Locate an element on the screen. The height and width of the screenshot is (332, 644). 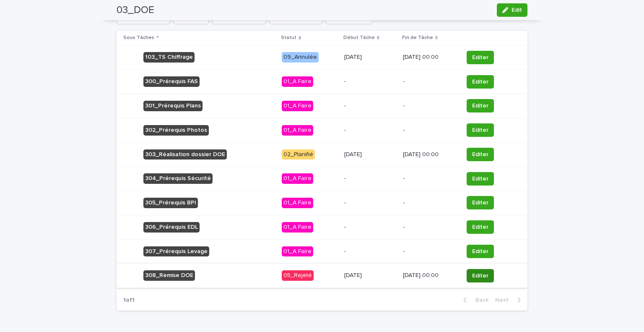
tr: 301_Prérequis Plans01_A Faire--Editer is located at coordinates (322, 106).